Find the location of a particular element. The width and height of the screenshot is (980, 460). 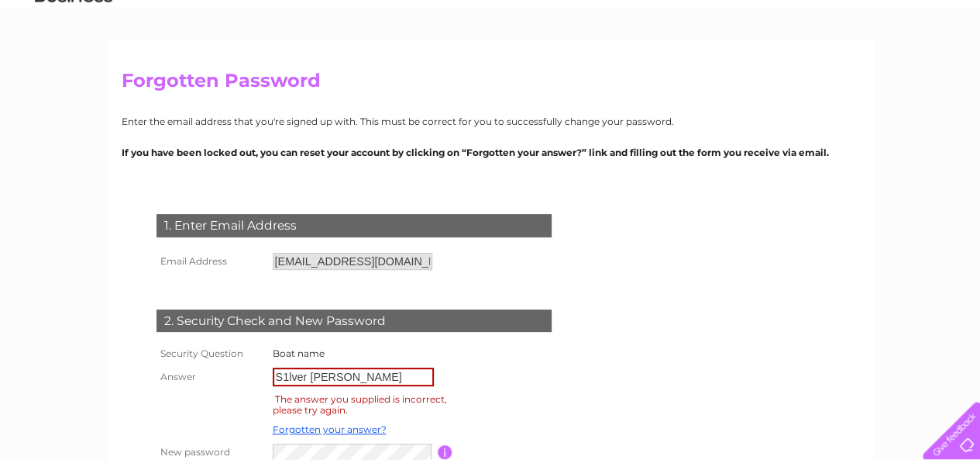

a: Contact is located at coordinates (952, 71).